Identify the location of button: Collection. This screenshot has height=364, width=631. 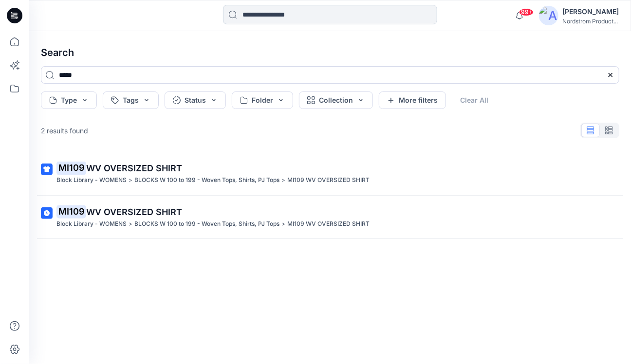
(336, 101).